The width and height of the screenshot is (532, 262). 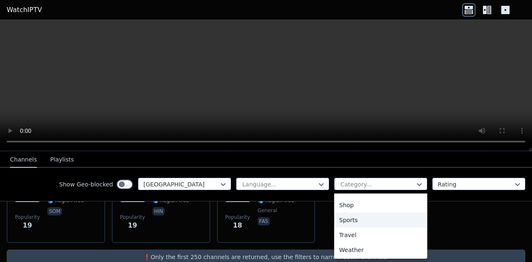 What do you see at coordinates (54, 212) in the screenshot?
I see `p: som` at bounding box center [54, 212].